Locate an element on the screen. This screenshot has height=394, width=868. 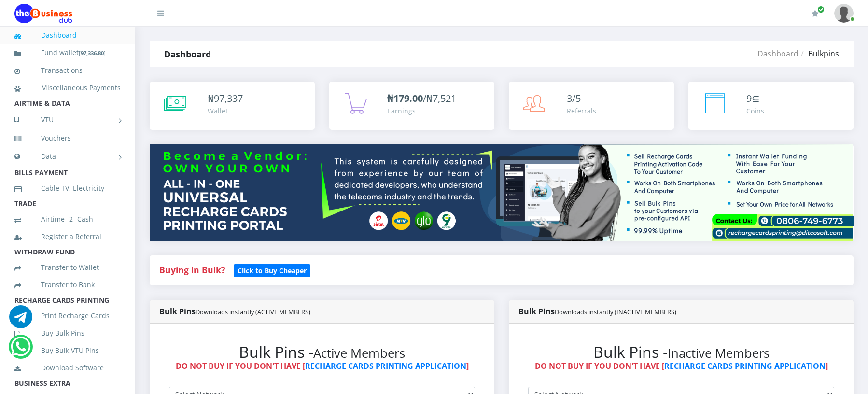
small: Downloads instantly (ACTIVE MEMBERS) is located at coordinates (253, 312).